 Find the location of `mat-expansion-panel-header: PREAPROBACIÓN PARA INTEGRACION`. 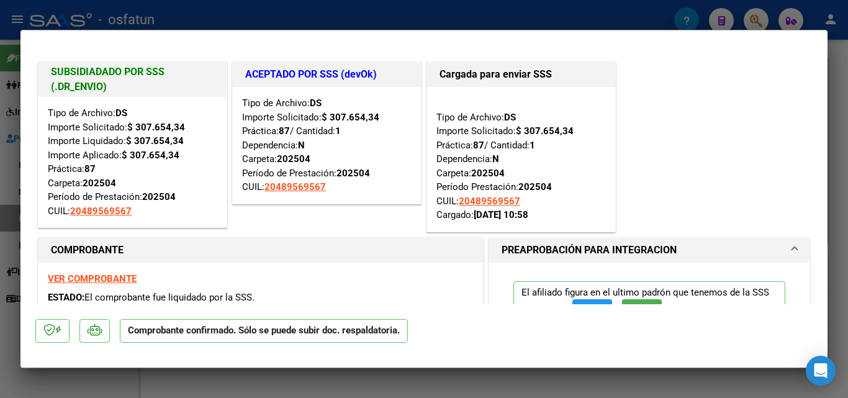

mat-expansion-panel-header: PREAPROBACIÓN PARA INTEGRACION is located at coordinates (649, 250).